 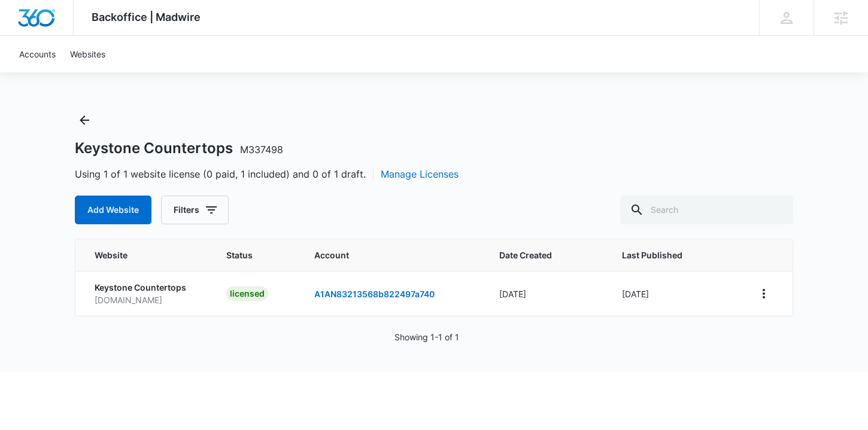 What do you see at coordinates (84, 121) in the screenshot?
I see `button: Back` at bounding box center [84, 121].